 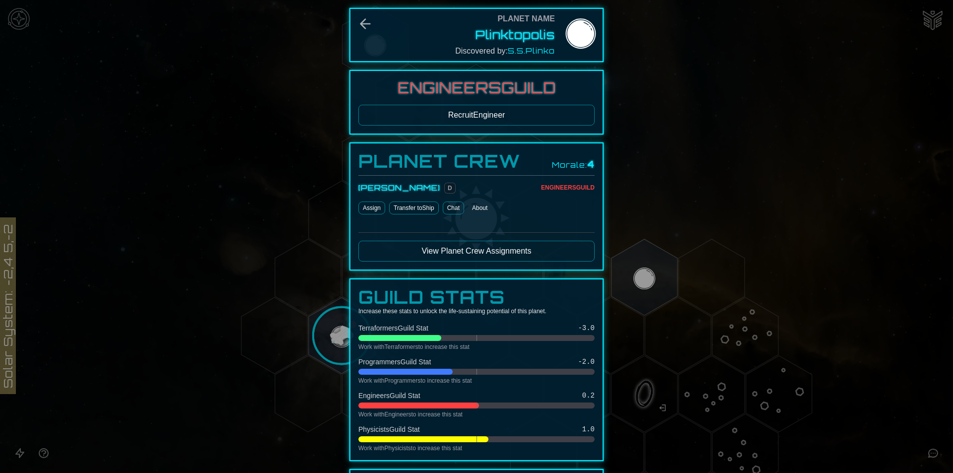 I want to click on button: View Planet Crew Assignments, so click(x=477, y=251).